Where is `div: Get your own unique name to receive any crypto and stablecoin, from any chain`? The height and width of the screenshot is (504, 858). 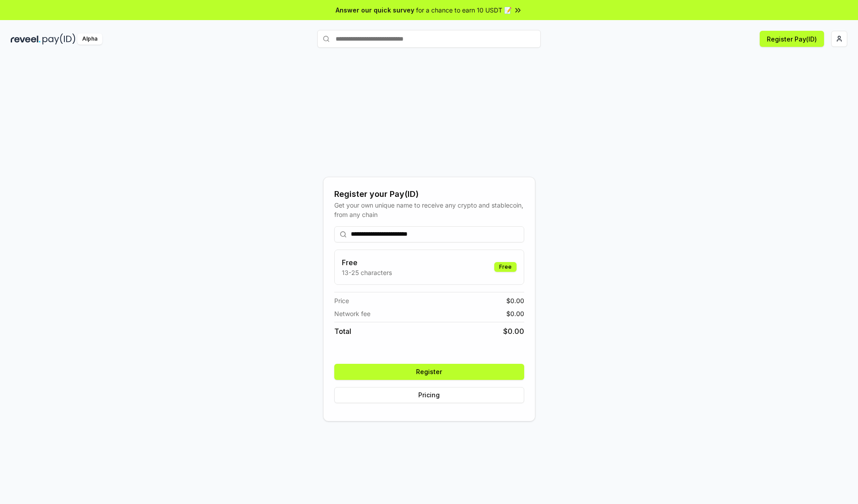 div: Get your own unique name to receive any crypto and stablecoin, from any chain is located at coordinates (429, 210).